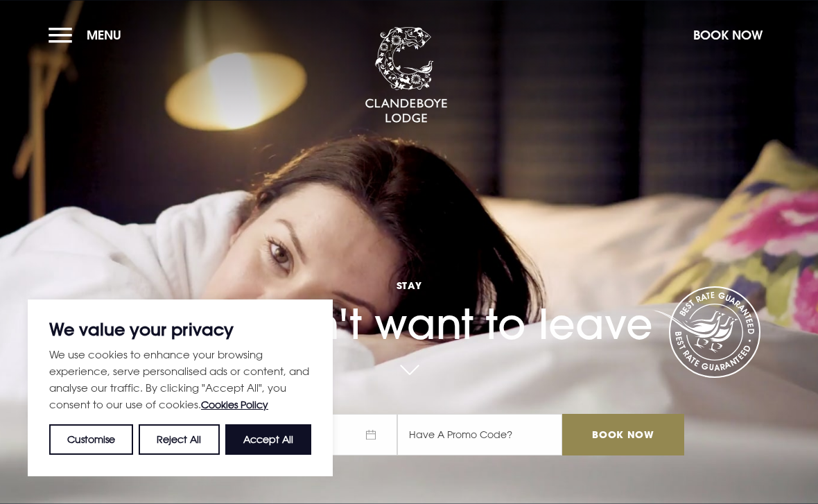  What do you see at coordinates (179, 440) in the screenshot?
I see `button: Reject All` at bounding box center [179, 440].